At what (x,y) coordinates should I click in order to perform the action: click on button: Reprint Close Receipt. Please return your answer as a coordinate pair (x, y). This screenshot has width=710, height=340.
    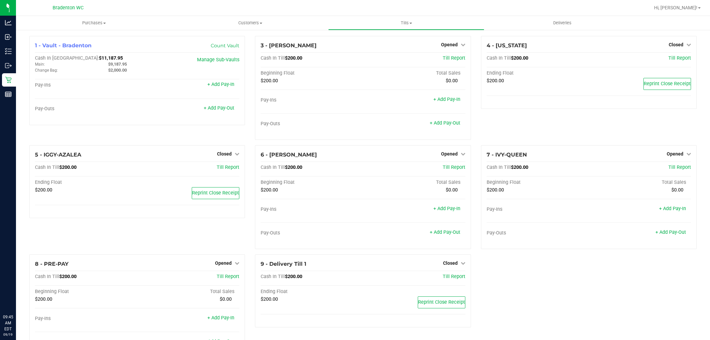
    Looking at the image, I should click on (215, 193).